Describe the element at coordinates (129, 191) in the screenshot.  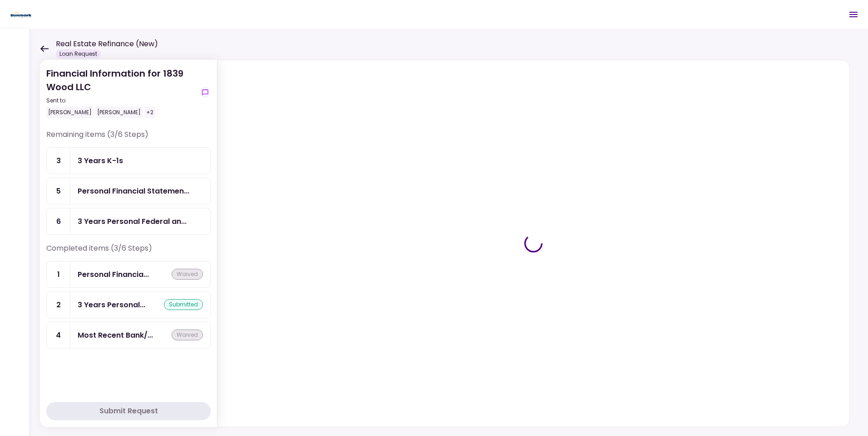
I see `a: 5Personal Financial Statement` at that location.